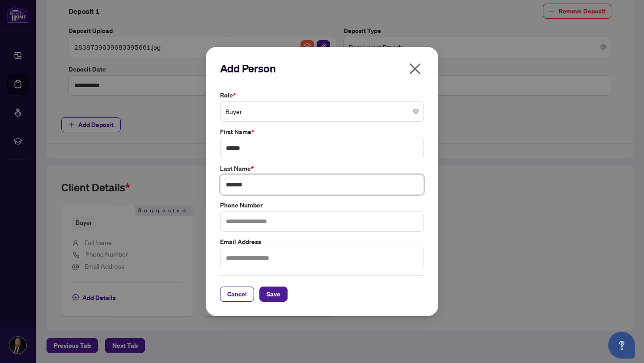 Image resolution: width=644 pixels, height=363 pixels. What do you see at coordinates (273, 294) in the screenshot?
I see `span: Save` at bounding box center [273, 294].